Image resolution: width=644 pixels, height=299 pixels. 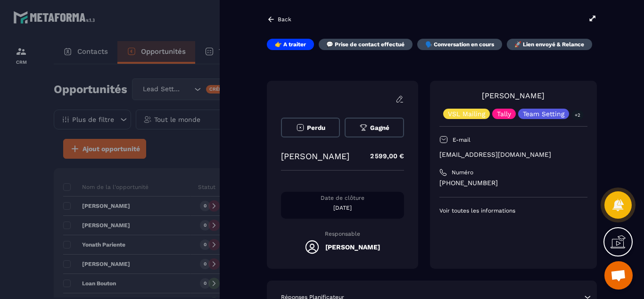 I want to click on p: Date de clôture, so click(x=342, y=198).